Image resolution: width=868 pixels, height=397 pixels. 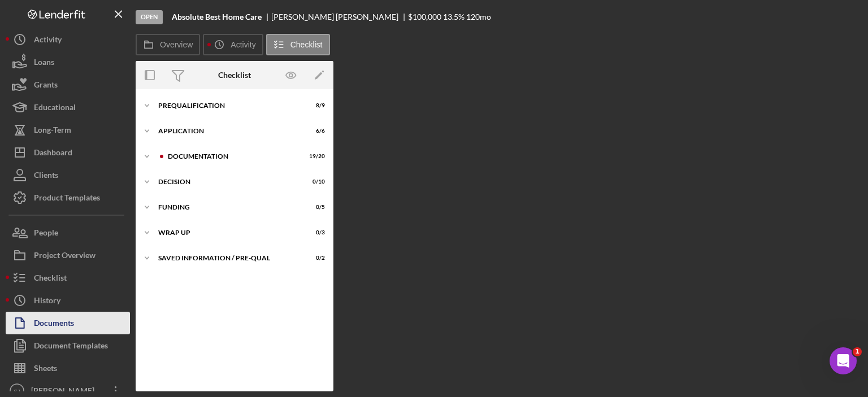 What do you see at coordinates (68, 108) in the screenshot?
I see `button: Educational` at bounding box center [68, 108].